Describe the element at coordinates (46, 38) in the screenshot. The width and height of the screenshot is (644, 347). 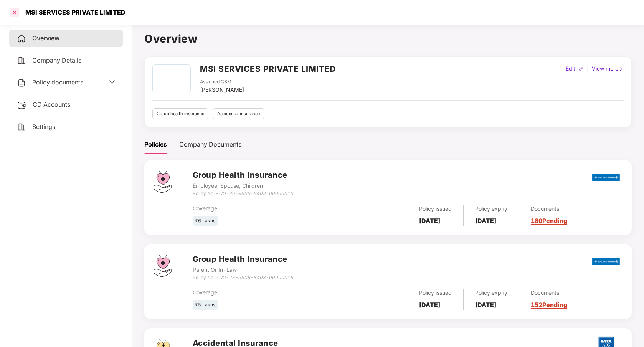
I see `span: Overview` at that location.